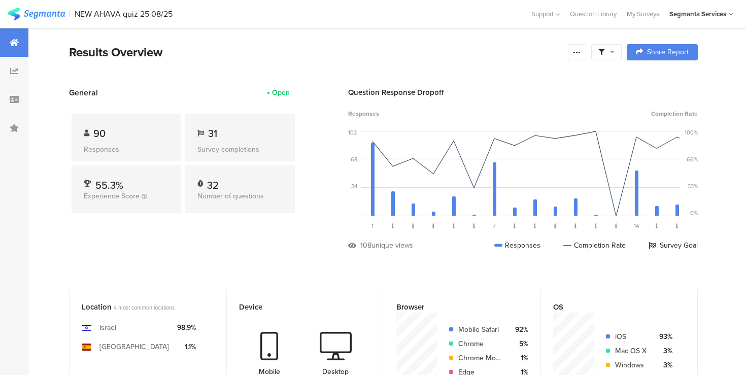 The image size is (746, 375). I want to click on img: segmanta logo, so click(36, 14).